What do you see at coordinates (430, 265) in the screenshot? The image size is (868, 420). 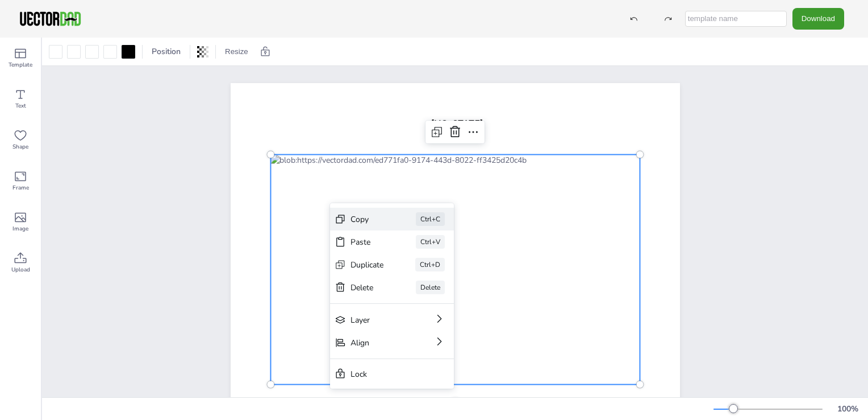 I see `div: Ctrl+D` at bounding box center [430, 265].